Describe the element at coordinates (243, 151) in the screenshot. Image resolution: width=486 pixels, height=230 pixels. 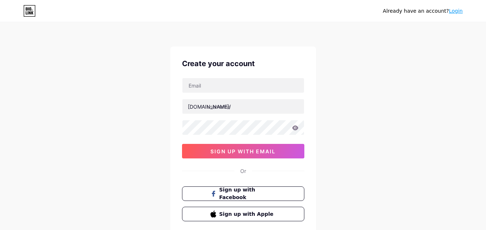
I see `button: sign up with email` at that location.